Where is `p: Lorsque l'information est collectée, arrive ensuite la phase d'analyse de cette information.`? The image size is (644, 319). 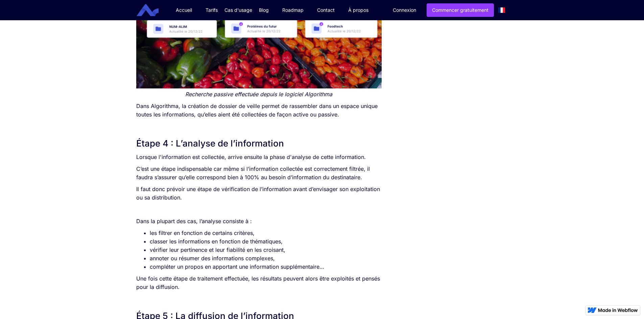 p: Lorsque l'information est collectée, arrive ensuite la phase d'analyse de cette information. is located at coordinates (258, 157).